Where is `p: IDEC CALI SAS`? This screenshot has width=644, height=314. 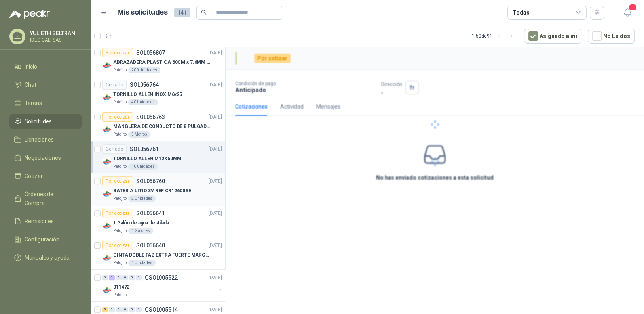 p: IDEC CALI SAS is located at coordinates (55, 40).